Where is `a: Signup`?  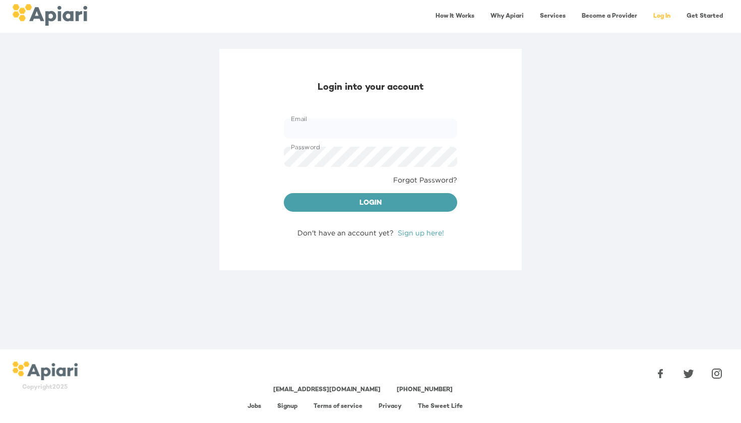 a: Signup is located at coordinates (287, 406).